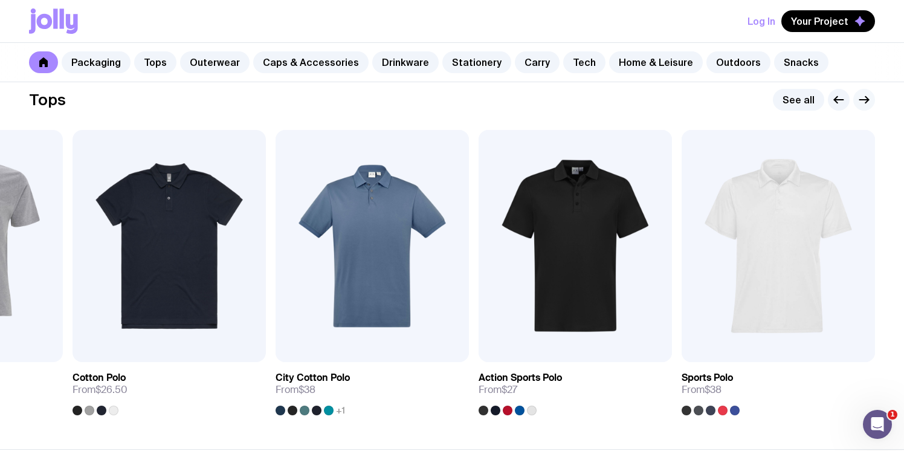  What do you see at coordinates (340, 410) in the screenshot?
I see `span: +1` at bounding box center [340, 410].